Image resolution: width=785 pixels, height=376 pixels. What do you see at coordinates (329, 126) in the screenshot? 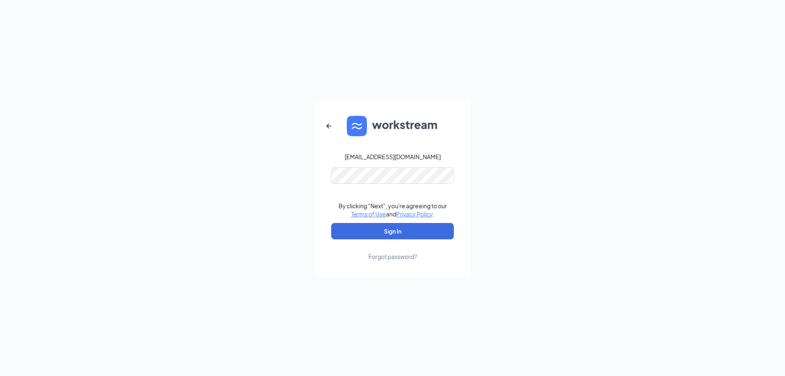
I see `button: ArrowLeftNew` at bounding box center [329, 126].